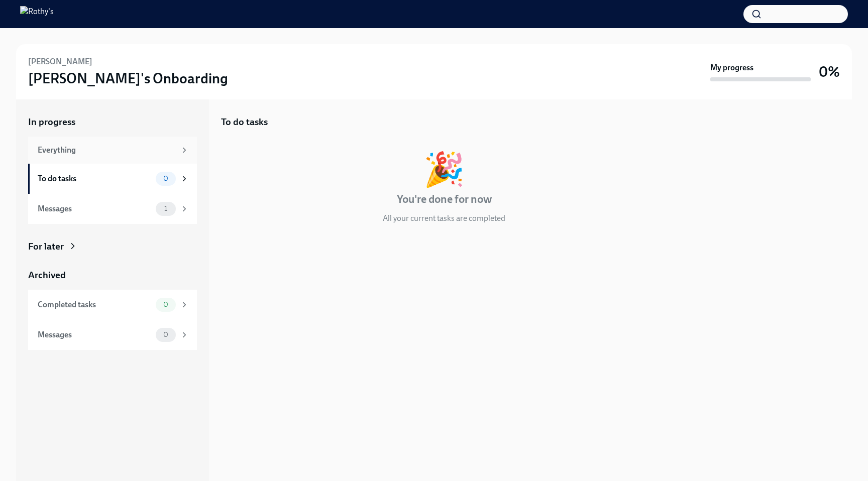  I want to click on strong: My progress, so click(731, 68).